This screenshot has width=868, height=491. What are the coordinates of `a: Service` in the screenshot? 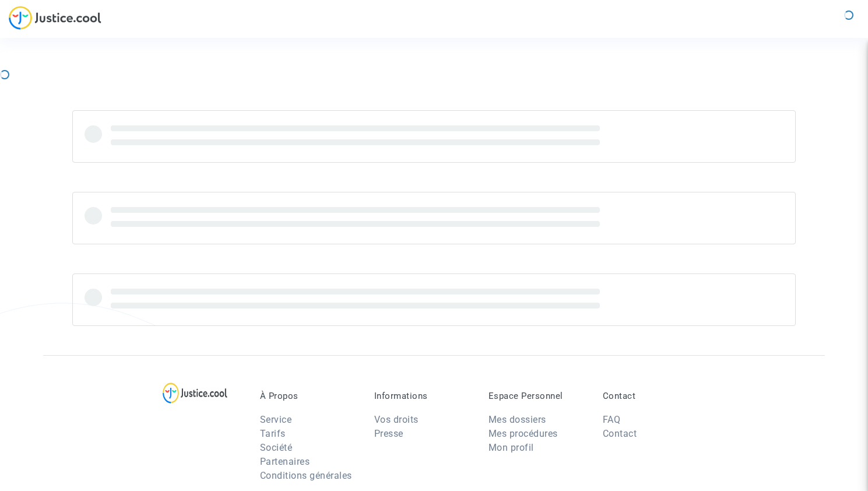 It's located at (276, 419).